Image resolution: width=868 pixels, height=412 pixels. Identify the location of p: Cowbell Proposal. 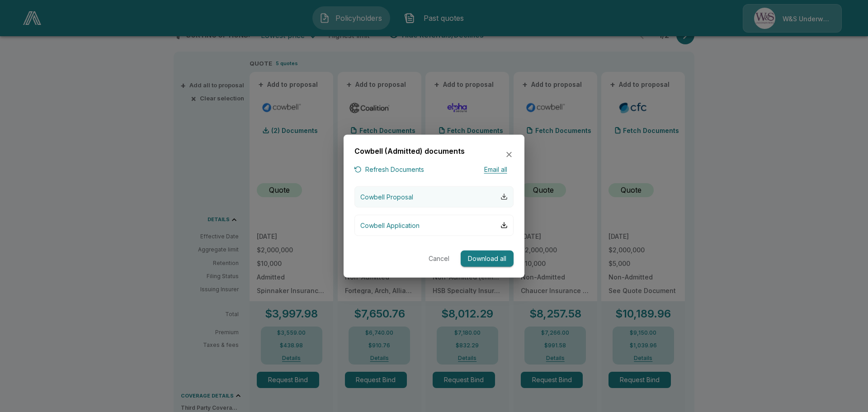
(386, 196).